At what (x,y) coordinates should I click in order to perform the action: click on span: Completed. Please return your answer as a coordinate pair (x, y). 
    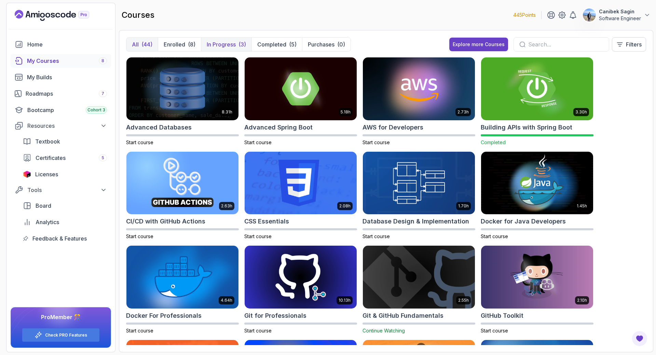
    Looking at the image, I should click on (493, 142).